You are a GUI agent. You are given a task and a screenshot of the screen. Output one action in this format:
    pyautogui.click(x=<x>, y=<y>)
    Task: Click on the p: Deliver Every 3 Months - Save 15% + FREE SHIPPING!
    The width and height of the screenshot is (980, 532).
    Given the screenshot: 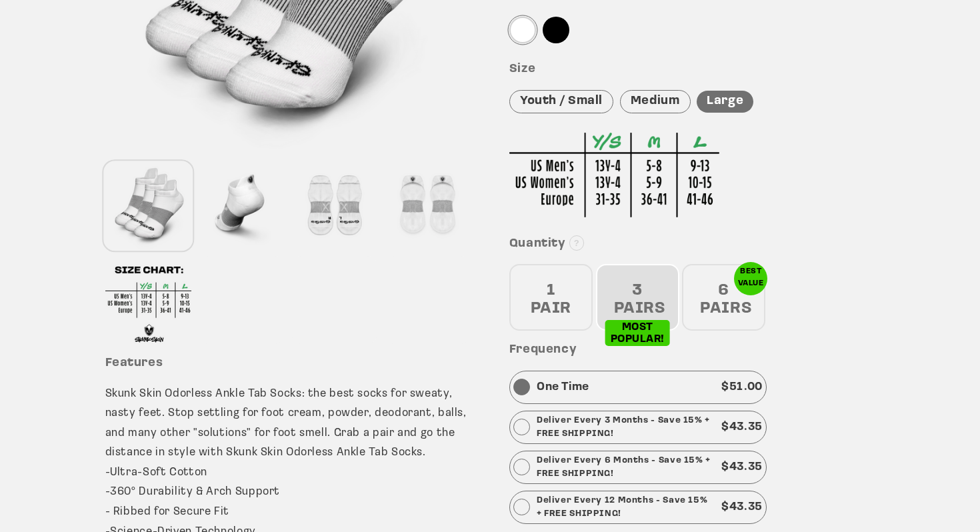 What is the action you would take?
    pyautogui.click(x=626, y=427)
    